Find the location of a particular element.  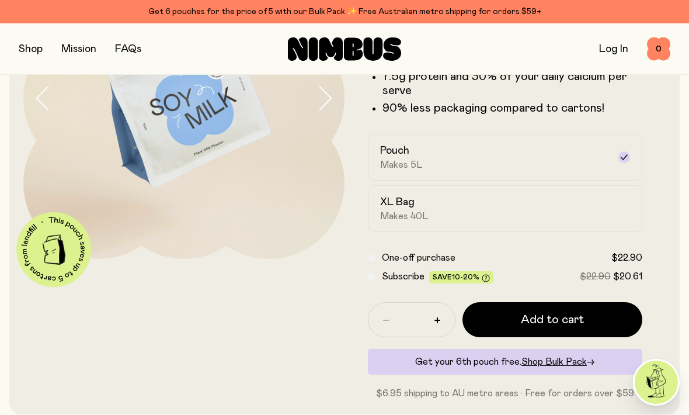

h2: XL Bag is located at coordinates (397, 202).